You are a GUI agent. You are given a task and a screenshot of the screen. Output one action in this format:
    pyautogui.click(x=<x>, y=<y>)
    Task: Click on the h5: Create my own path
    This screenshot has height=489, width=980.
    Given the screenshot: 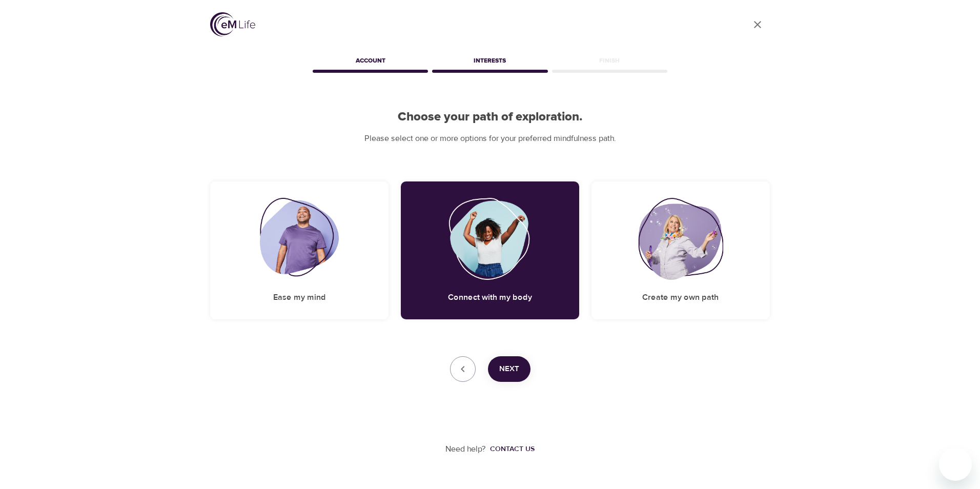 What is the action you would take?
    pyautogui.click(x=680, y=297)
    